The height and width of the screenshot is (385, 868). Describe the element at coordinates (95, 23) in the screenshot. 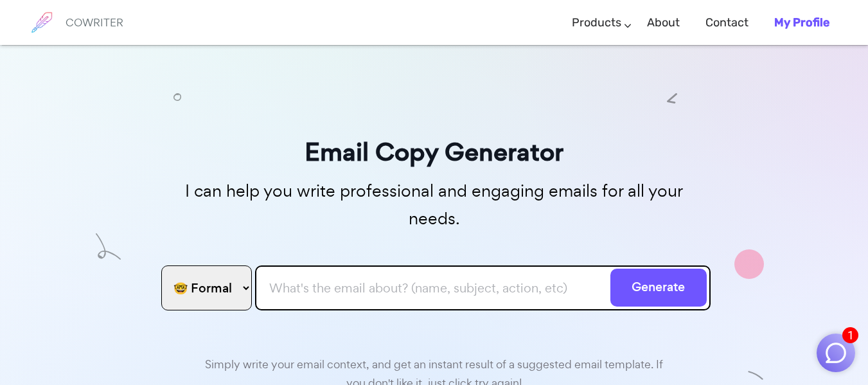

I see `h6: COWRITER` at that location.